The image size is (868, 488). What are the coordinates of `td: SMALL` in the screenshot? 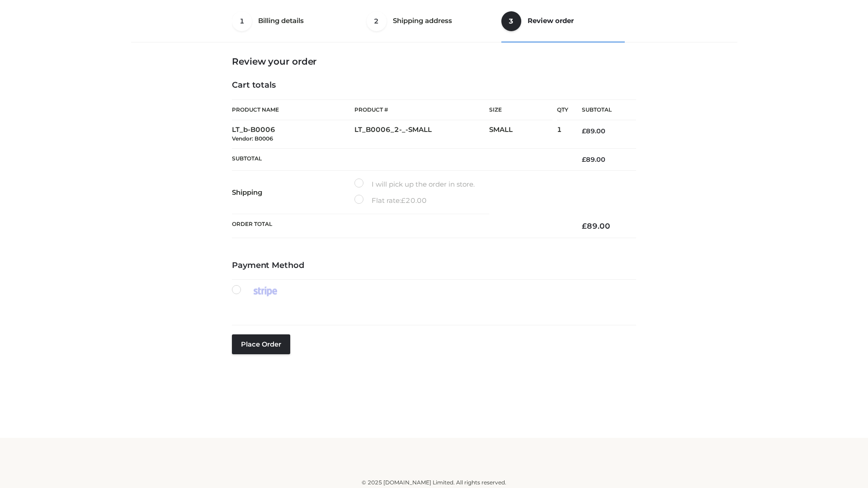 It's located at (523, 134).